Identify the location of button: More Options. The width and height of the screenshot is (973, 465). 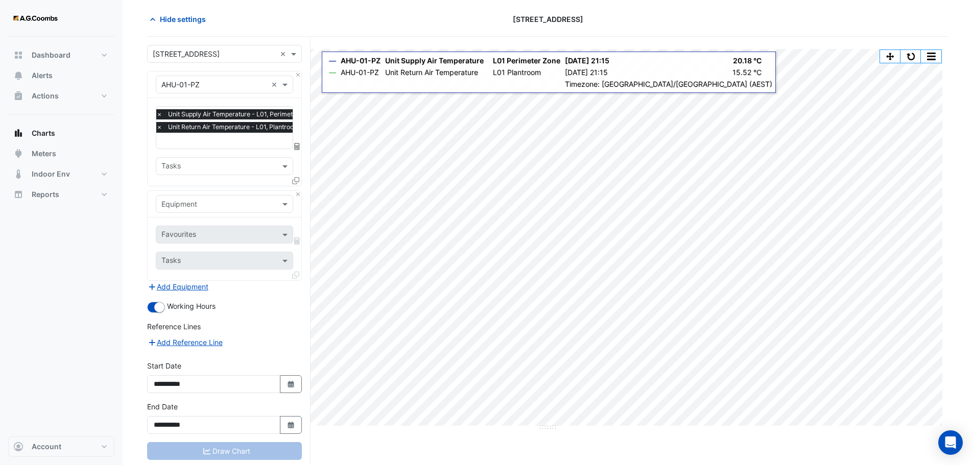
(931, 56).